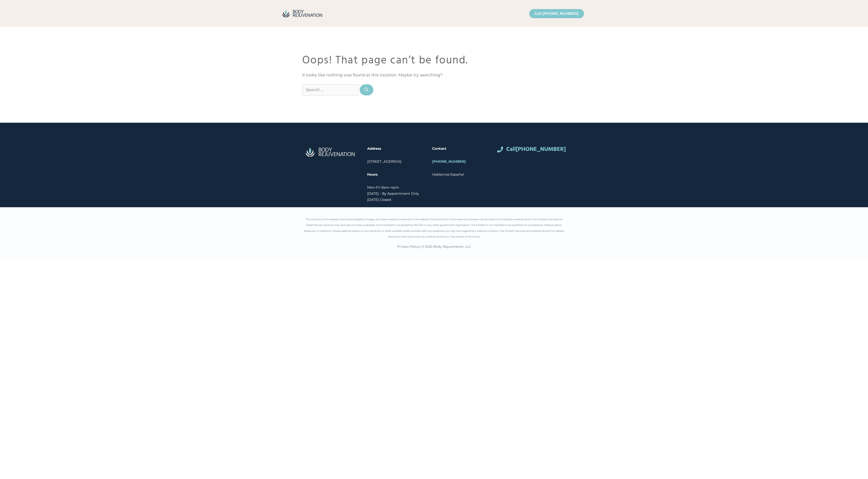 This screenshot has height=479, width=868. Describe the element at coordinates (434, 61) in the screenshot. I see `header: Content` at that location.